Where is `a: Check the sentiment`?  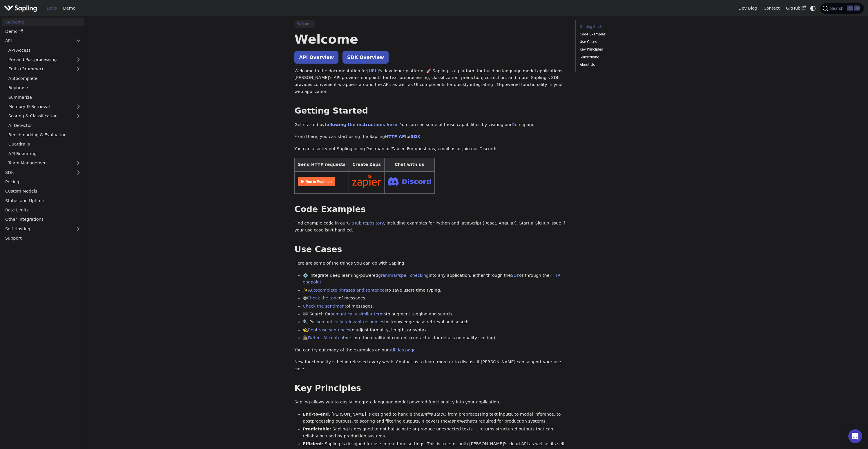 a: Check the sentiment is located at coordinates (325, 306).